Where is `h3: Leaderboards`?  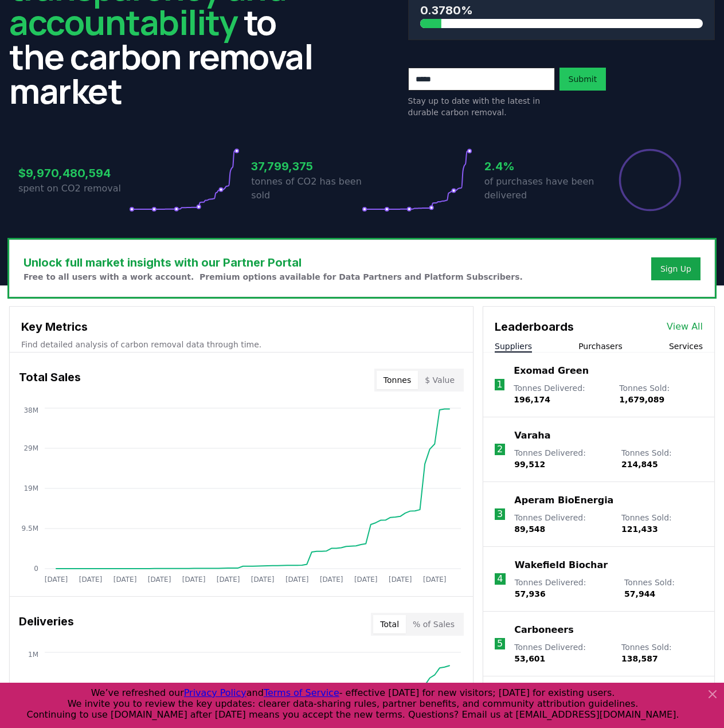 h3: Leaderboards is located at coordinates (534, 327).